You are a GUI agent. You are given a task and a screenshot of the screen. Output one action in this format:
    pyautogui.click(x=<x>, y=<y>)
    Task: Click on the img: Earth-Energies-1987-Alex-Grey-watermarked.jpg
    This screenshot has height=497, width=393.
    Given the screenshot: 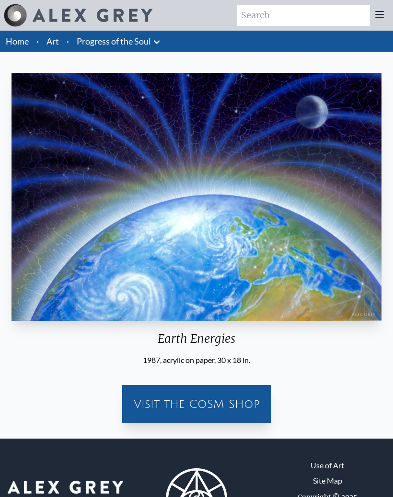 What is the action you would take?
    pyautogui.click(x=196, y=197)
    